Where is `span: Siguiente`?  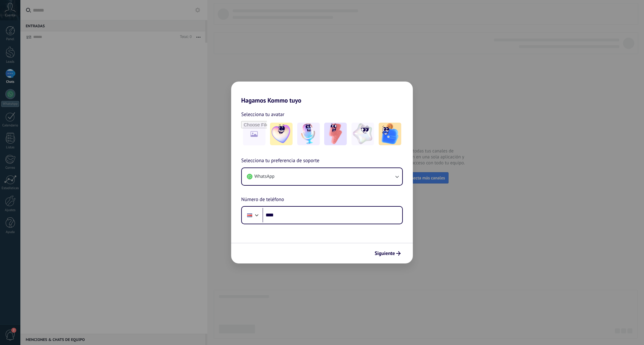 span: Siguiente is located at coordinates (385, 253).